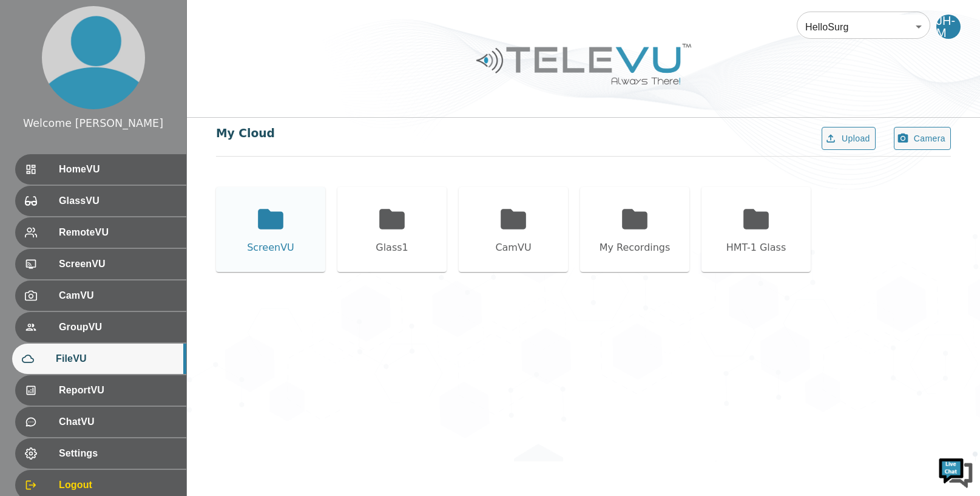 The height and width of the screenshot is (496, 980). I want to click on span: Settings, so click(118, 453).